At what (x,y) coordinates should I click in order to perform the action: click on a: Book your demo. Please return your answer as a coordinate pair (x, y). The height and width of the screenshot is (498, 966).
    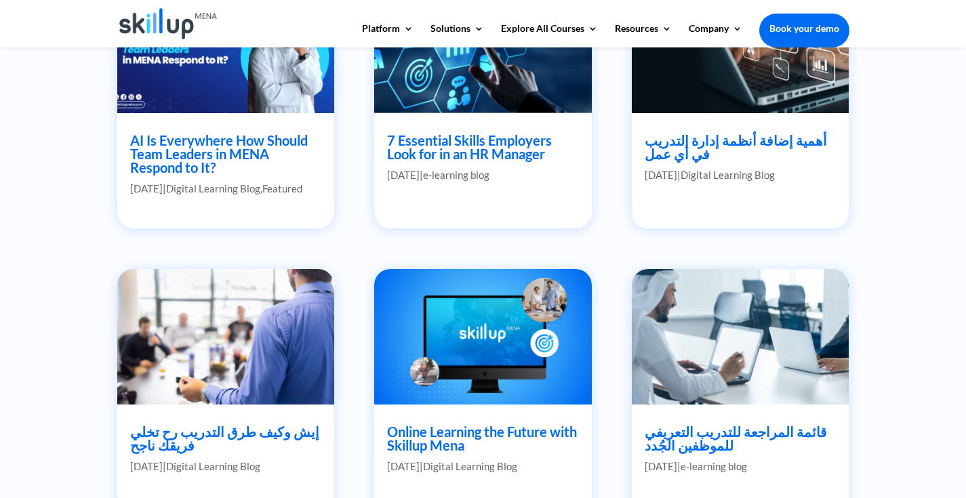
    Looking at the image, I should click on (804, 28).